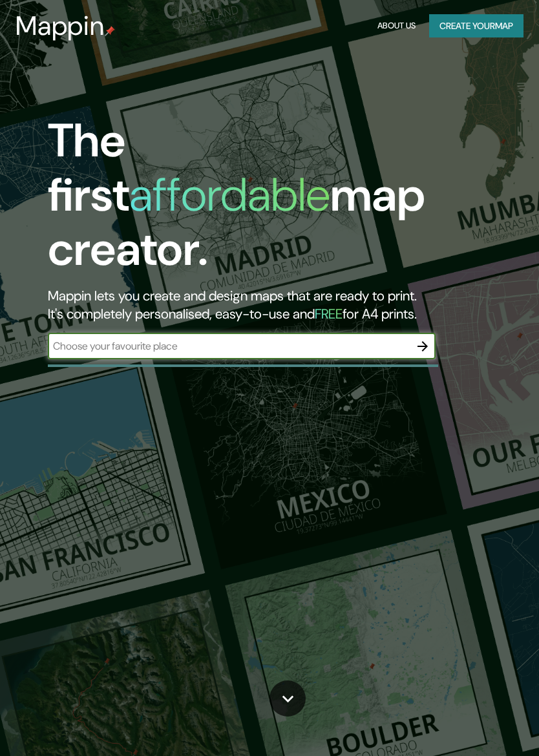 The width and height of the screenshot is (539, 756). Describe the element at coordinates (229, 346) in the screenshot. I see `input: Choose your favourite place` at that location.